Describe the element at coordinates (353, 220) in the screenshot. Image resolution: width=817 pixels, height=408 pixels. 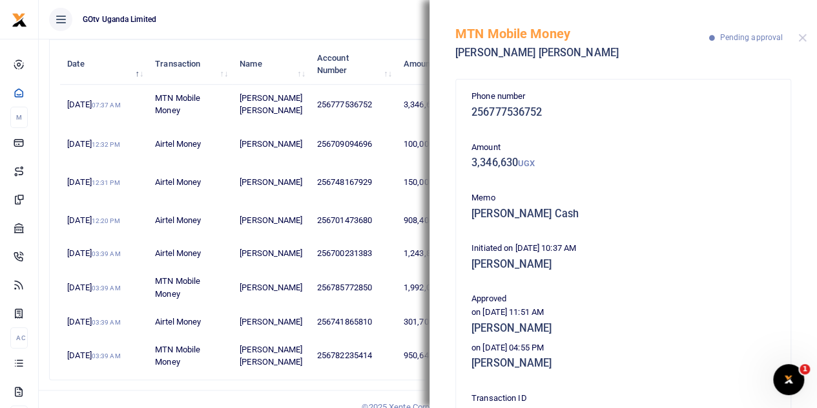
I see `td: 256701473680` at that location.